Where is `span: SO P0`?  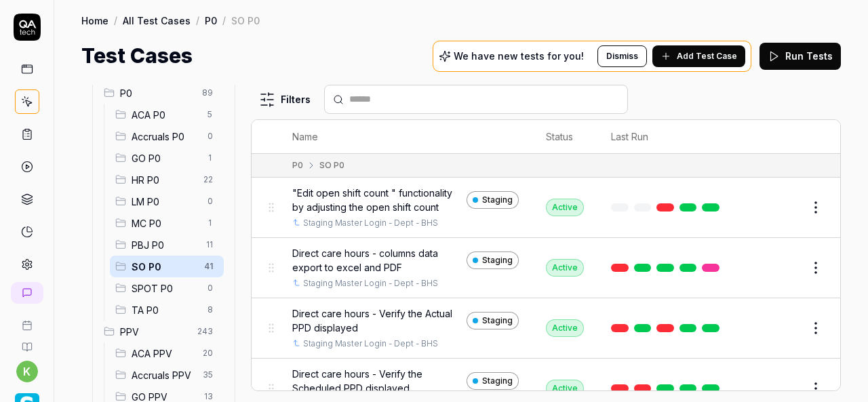
span: SO P0 is located at coordinates (164, 266).